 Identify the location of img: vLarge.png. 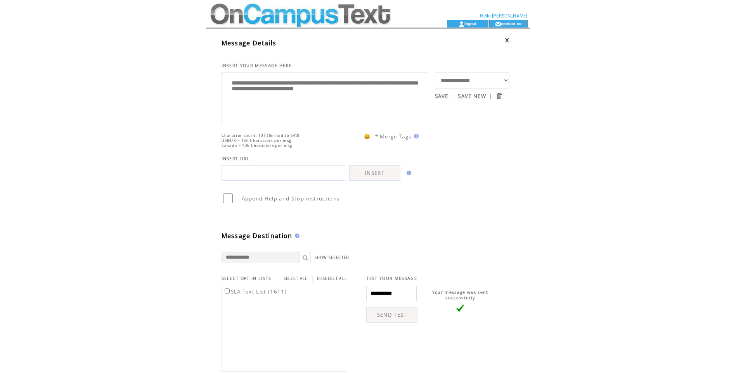
(460, 308).